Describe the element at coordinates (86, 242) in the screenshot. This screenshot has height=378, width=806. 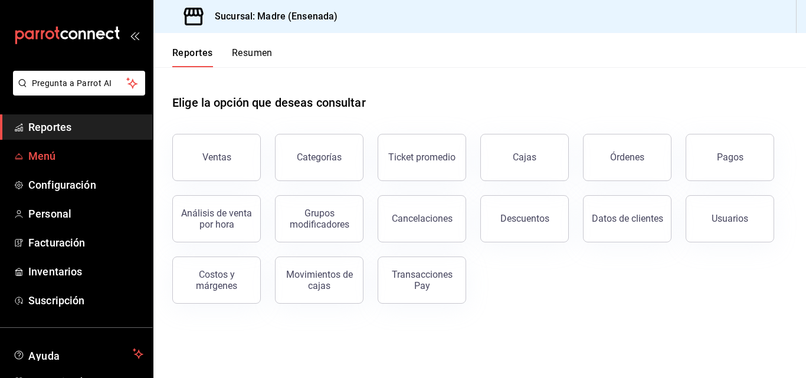
I see `span: Facturación` at that location.